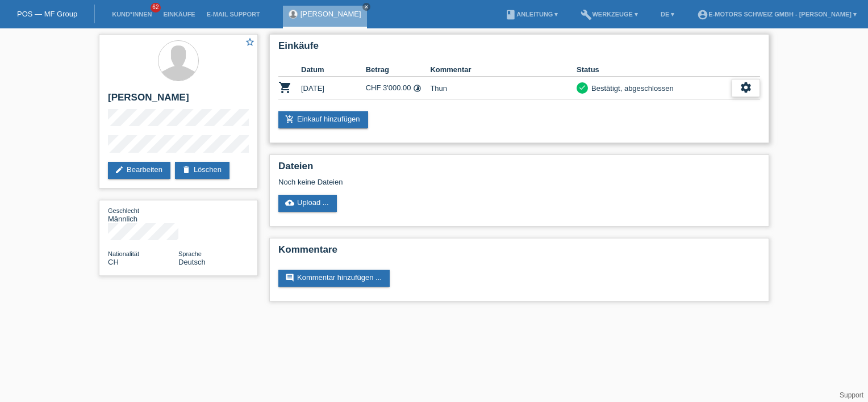  Describe the element at coordinates (124, 210) in the screenshot. I see `span: Geschlecht` at that location.